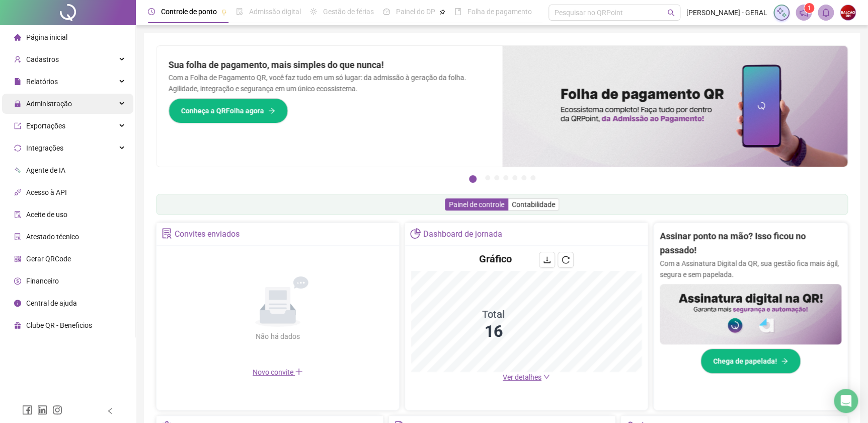  I want to click on span: linkedin, so click(42, 410).